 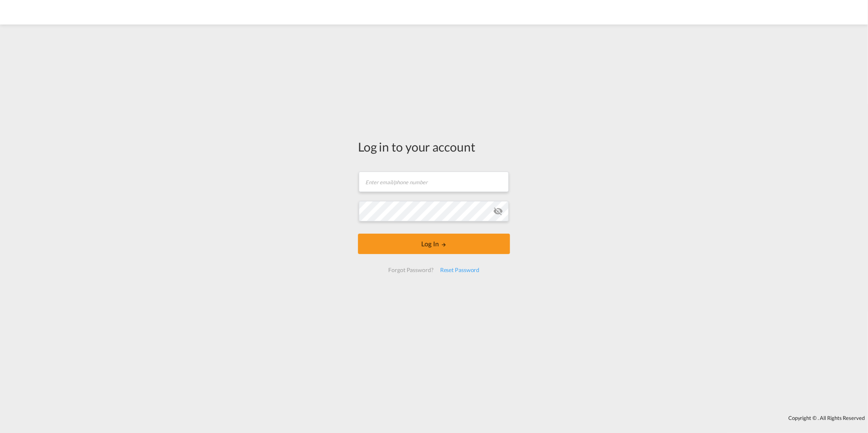 What do you see at coordinates (411, 270) in the screenshot?
I see `div: Forgot Password?` at bounding box center [411, 270].